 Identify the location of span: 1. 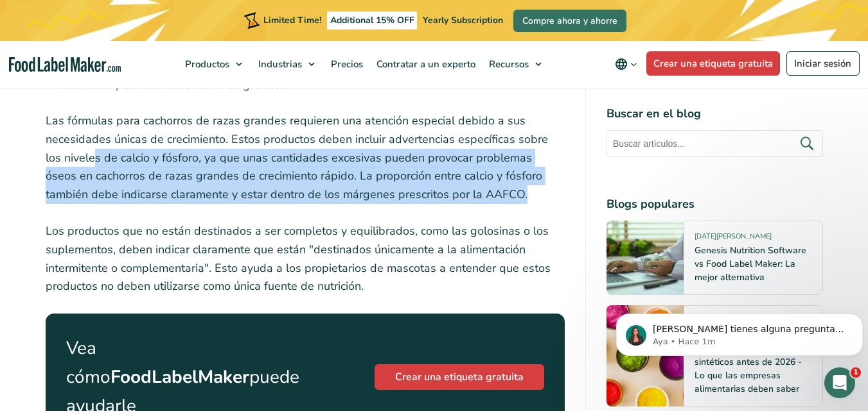
(855, 373).